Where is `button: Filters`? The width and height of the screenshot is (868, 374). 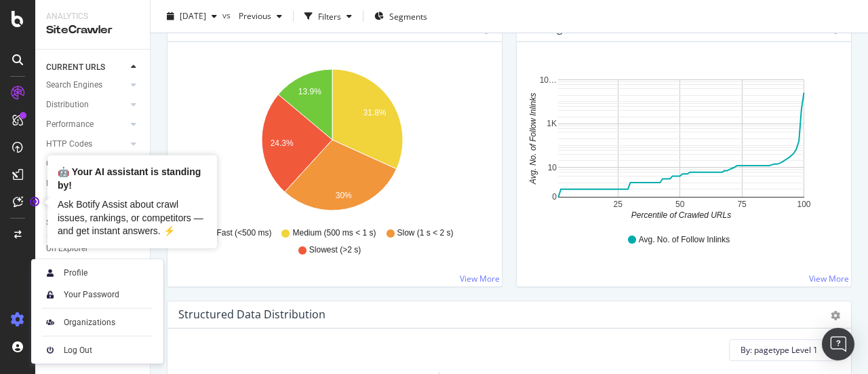 button: Filters is located at coordinates (328, 16).